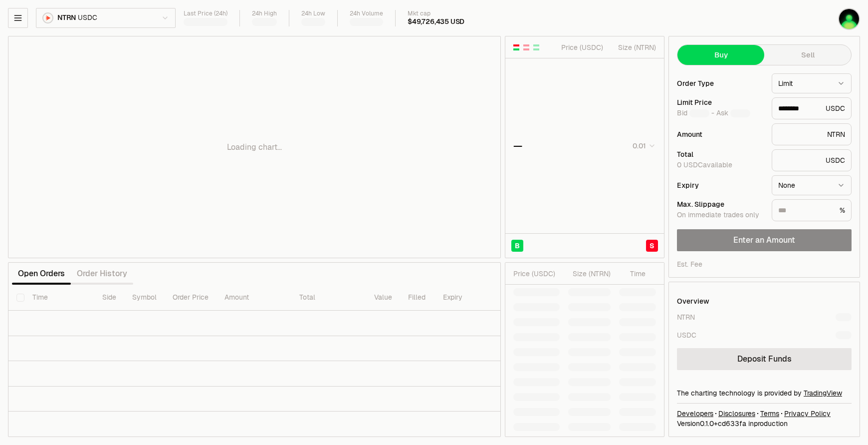 The width and height of the screenshot is (868, 445). What do you see at coordinates (42, 273) in the screenshot?
I see `button: Open Orders` at bounding box center [42, 273].